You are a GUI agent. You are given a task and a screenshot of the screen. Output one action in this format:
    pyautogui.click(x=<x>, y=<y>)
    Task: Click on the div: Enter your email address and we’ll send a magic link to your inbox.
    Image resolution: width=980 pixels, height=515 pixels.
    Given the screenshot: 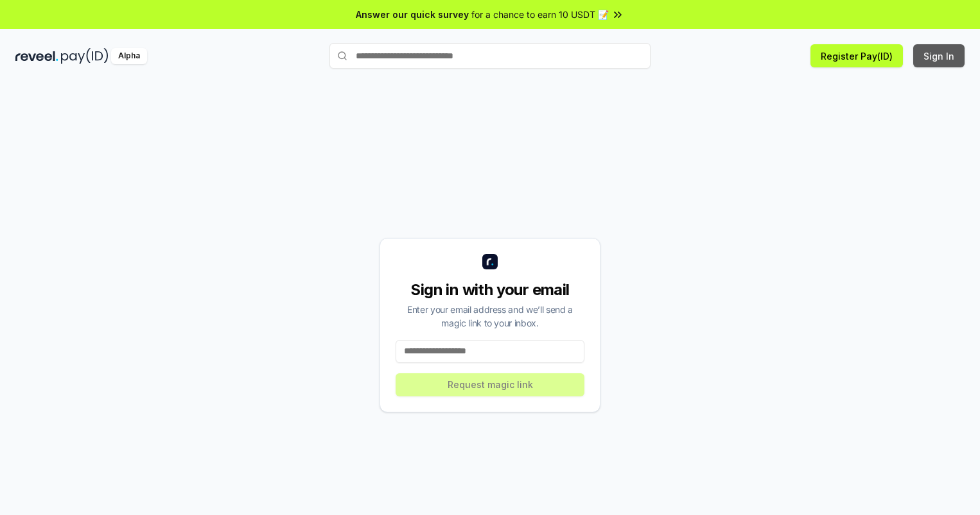 What is the action you would take?
    pyautogui.click(x=490, y=316)
    